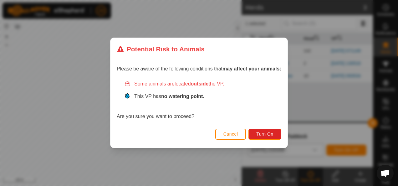  I want to click on span: Cancel, so click(231, 134).